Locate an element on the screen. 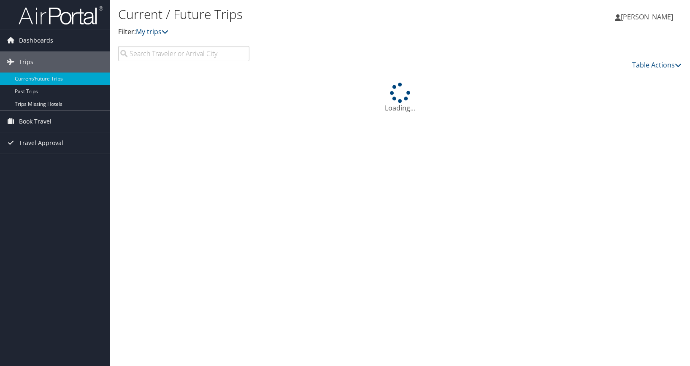 The image size is (690, 366). span: Book Travel is located at coordinates (35, 122).